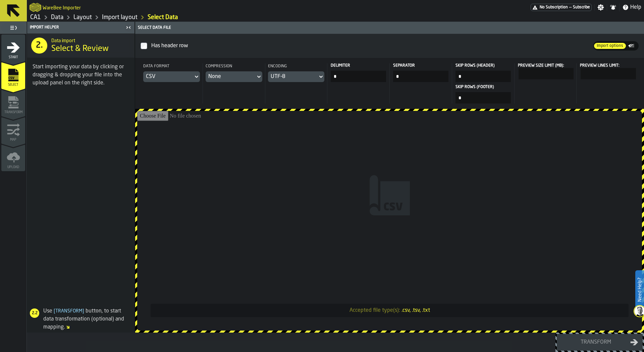 Image resolution: width=644 pixels, height=352 pixels. Describe the element at coordinates (546, 74) in the screenshot. I see `input: react-aria8174100788-:r7rs: react-aria8174100788-:r7rs:` at that location.